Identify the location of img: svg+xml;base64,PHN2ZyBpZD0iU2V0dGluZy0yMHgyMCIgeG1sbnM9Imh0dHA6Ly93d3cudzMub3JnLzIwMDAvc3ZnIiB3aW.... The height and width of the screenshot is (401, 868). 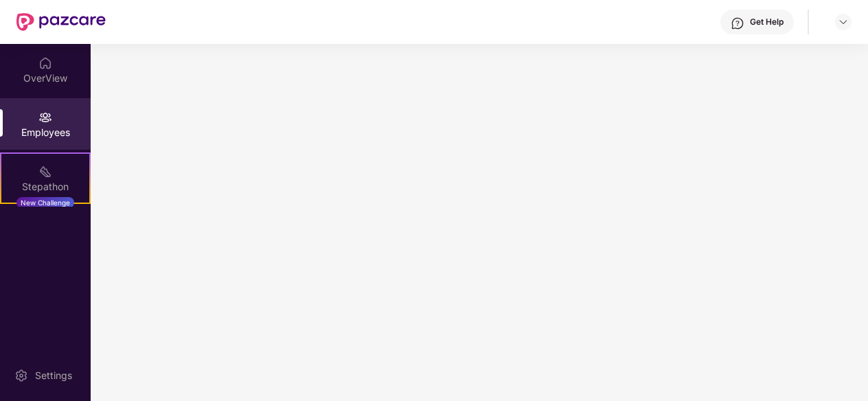
(21, 376).